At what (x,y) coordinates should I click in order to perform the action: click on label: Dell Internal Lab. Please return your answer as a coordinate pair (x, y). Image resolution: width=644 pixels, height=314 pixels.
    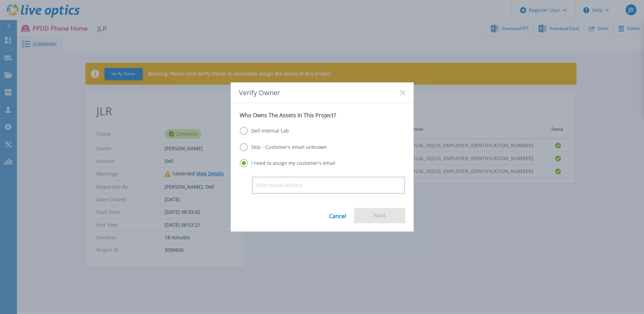
    Looking at the image, I should click on (264, 131).